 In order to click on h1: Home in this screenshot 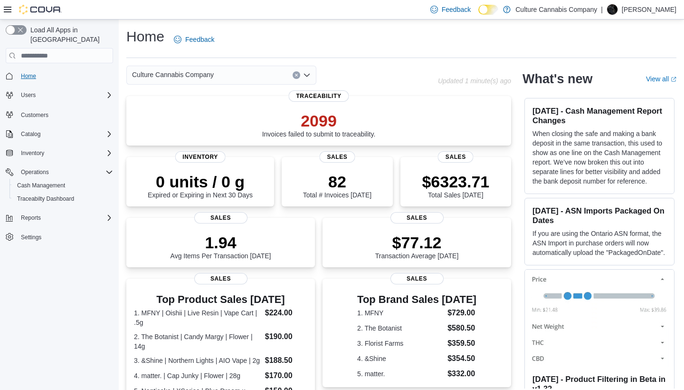, I will do `click(145, 37)`.